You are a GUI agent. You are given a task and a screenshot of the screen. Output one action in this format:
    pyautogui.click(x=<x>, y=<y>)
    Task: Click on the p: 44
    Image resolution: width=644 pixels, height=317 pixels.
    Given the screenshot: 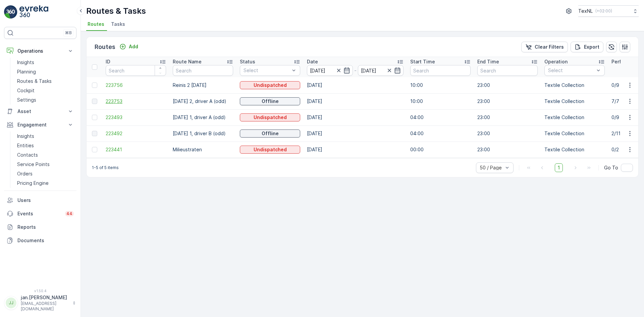 What is the action you would take?
    pyautogui.click(x=70, y=213)
    